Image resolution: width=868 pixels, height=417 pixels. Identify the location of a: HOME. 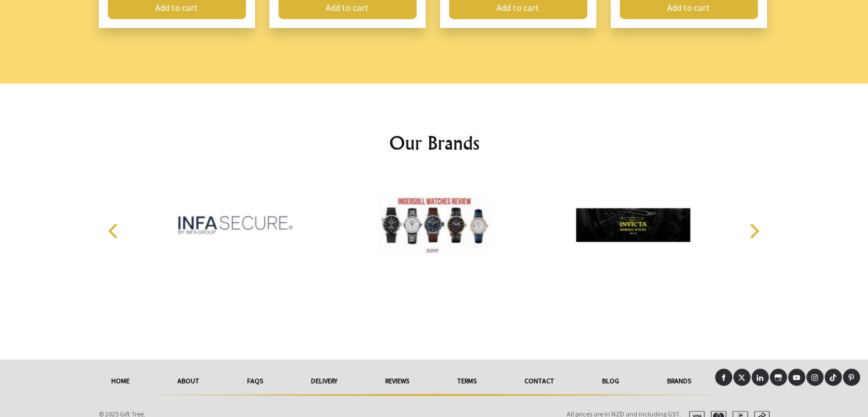
(121, 381).